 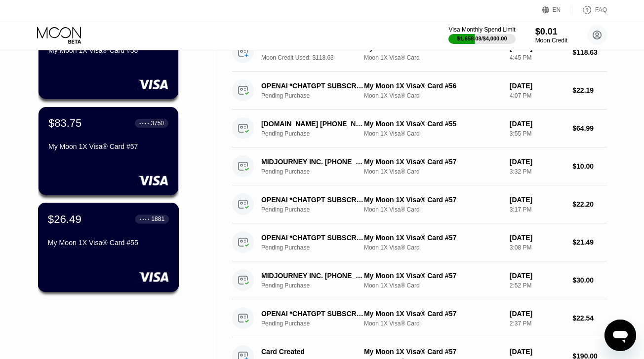 I want to click on div: 2:37 PM, so click(x=537, y=324).